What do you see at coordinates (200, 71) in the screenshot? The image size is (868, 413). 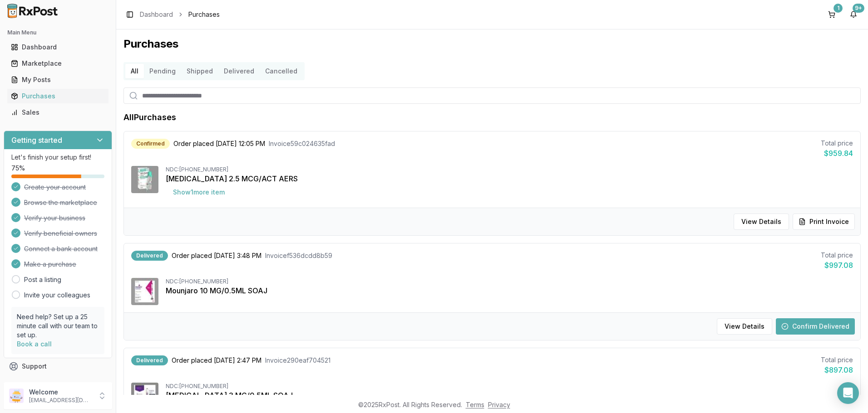 I see `a: Shipped` at bounding box center [200, 71].